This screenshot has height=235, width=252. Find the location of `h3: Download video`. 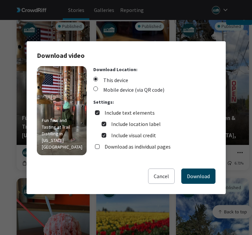

h3: Download video is located at coordinates (126, 59).